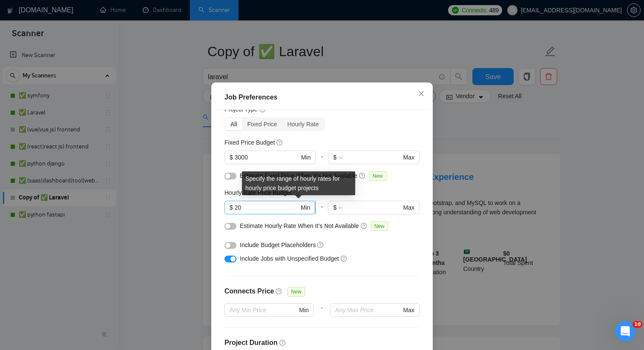  I want to click on div: Specify the range of hourly rates for hourly price budget projects, so click(299, 183).